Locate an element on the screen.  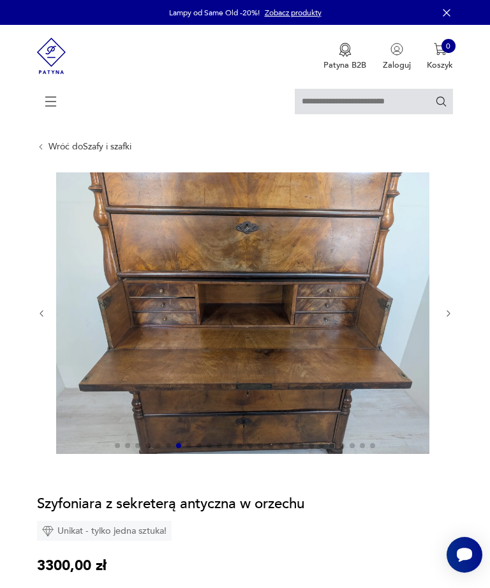
img: Ikona koszyka is located at coordinates (440, 49).